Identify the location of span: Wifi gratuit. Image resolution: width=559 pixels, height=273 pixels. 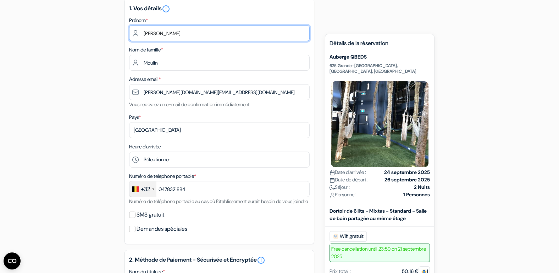
(348, 236).